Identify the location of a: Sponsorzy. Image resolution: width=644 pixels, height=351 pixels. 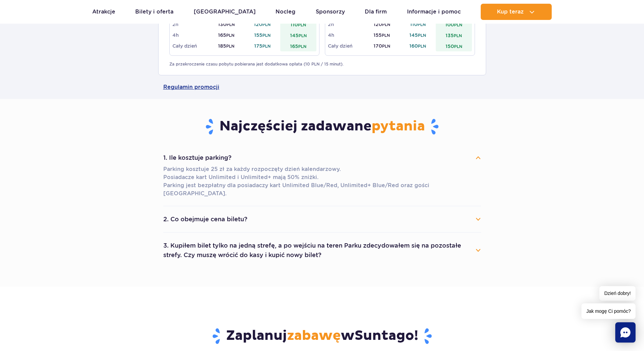
(330, 12).